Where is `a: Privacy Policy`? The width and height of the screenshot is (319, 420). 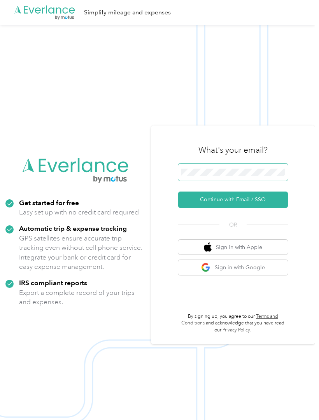
a: Privacy Policy is located at coordinates (236, 330).